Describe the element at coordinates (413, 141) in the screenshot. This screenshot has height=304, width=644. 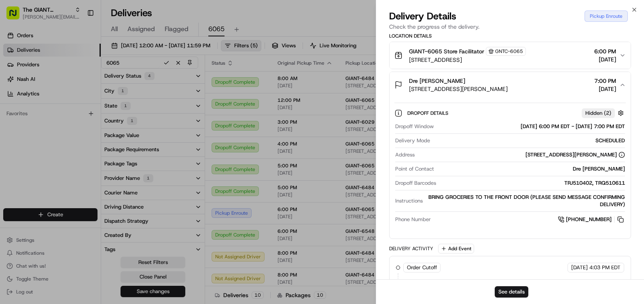
I see `span: Delivery Mode` at that location.